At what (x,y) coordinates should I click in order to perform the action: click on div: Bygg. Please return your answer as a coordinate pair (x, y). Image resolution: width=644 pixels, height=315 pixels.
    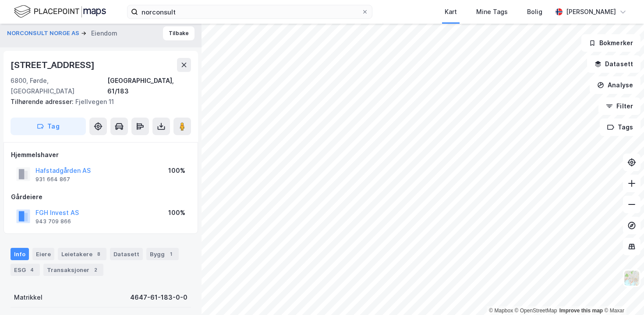
    Looking at the image, I should click on (163, 254).